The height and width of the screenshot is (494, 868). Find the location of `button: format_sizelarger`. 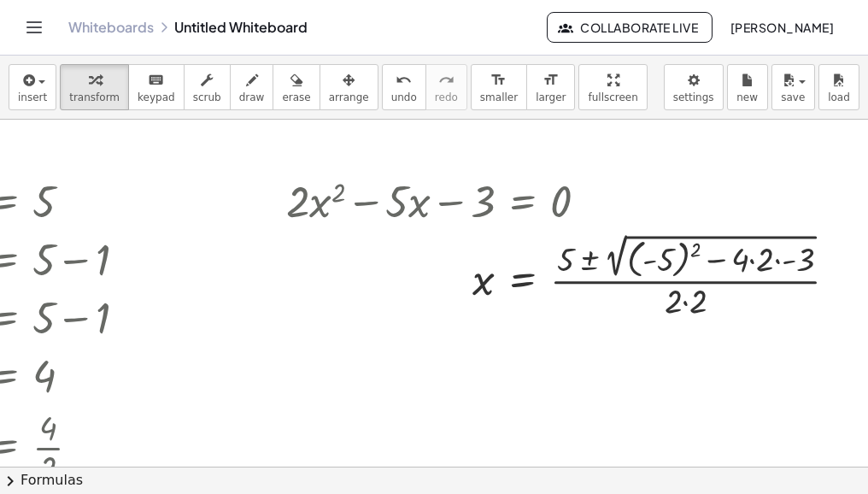

button: format_sizelarger is located at coordinates (550, 87).